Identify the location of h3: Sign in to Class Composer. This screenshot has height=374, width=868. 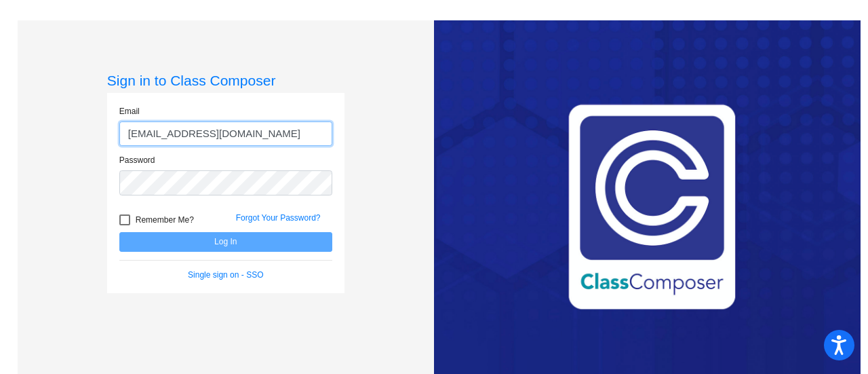
(226, 80).